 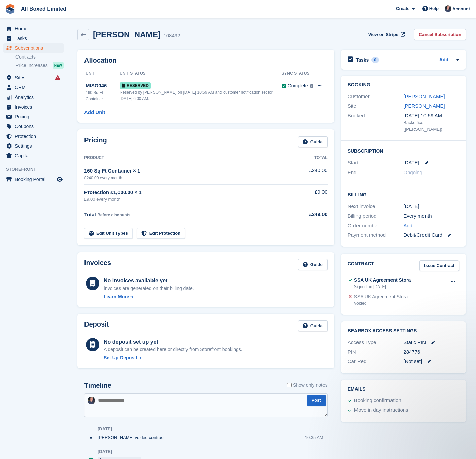 What do you see at coordinates (314, 438) in the screenshot?
I see `div: 10:35 AM` at bounding box center [314, 438].